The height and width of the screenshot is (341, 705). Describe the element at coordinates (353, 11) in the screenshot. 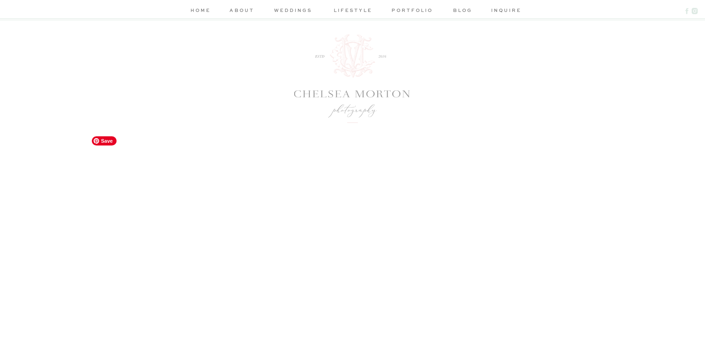

I see `nav: lifestyle` at that location.